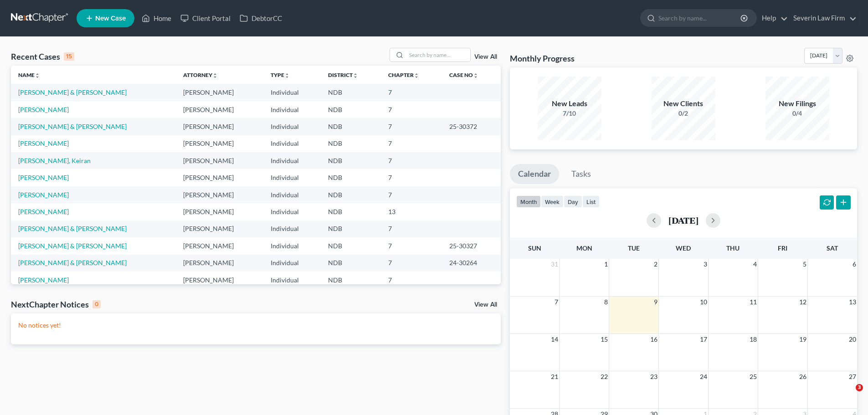 This screenshot has height=415, width=868. I want to click on span: Thu, so click(733, 248).